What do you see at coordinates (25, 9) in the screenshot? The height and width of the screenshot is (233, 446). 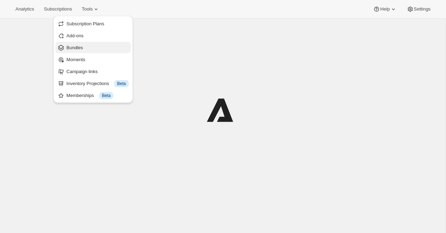 I see `span: Analytics` at bounding box center [25, 9].